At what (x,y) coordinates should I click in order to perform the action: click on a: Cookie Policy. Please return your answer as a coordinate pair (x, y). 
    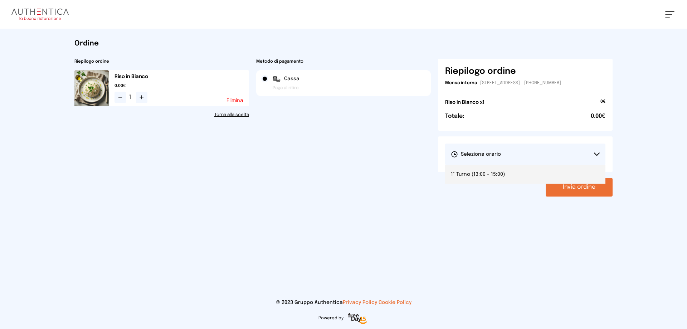
    Looking at the image, I should click on (395, 302).